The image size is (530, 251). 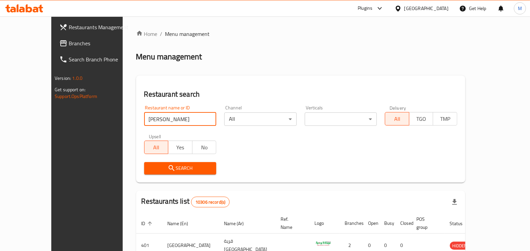 I want to click on span: 1.0.0, so click(x=77, y=78).